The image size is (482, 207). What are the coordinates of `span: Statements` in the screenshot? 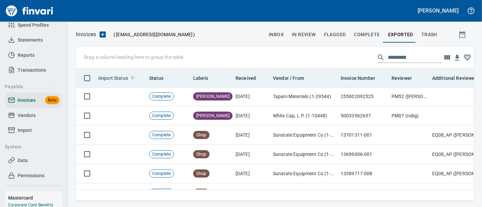 It's located at (30, 40).